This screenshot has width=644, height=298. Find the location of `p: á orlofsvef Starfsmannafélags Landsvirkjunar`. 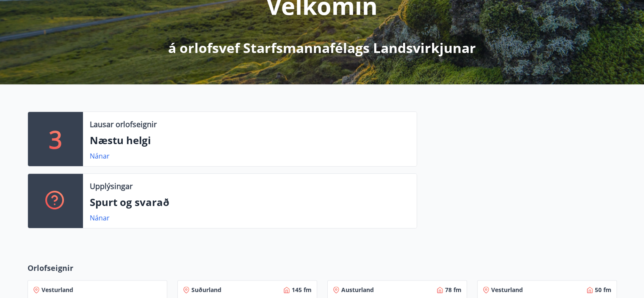

p: á orlofsvef Starfsmannafélags Landsvirkjunar is located at coordinates (322, 48).